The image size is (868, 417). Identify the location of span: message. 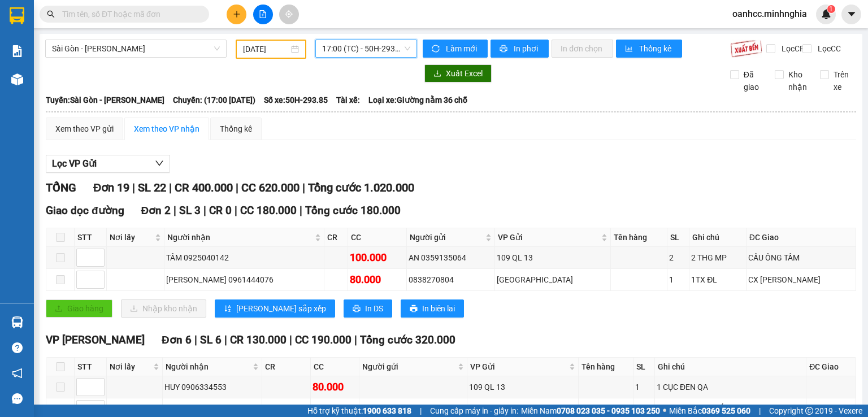
(17, 398).